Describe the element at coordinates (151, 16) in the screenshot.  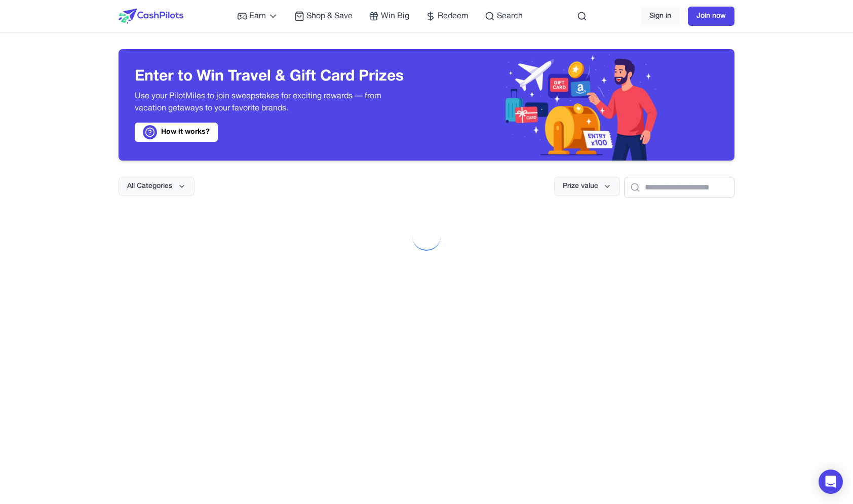
I see `a: CashPilots Logo` at that location.